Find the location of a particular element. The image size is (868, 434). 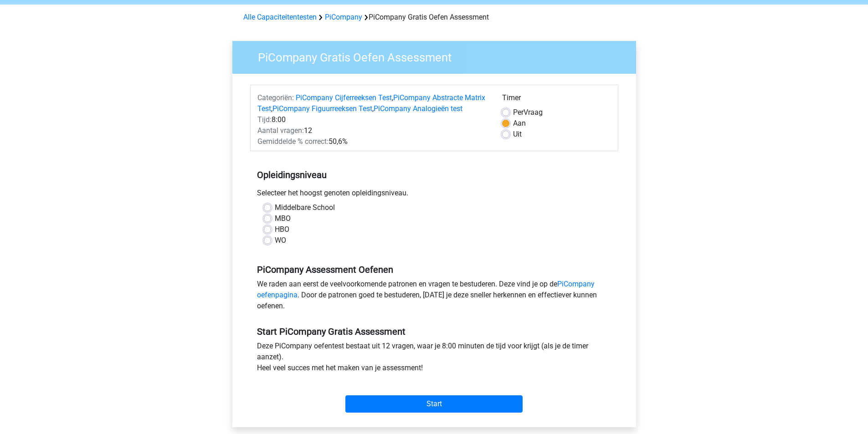

label: HBO is located at coordinates (282, 229).